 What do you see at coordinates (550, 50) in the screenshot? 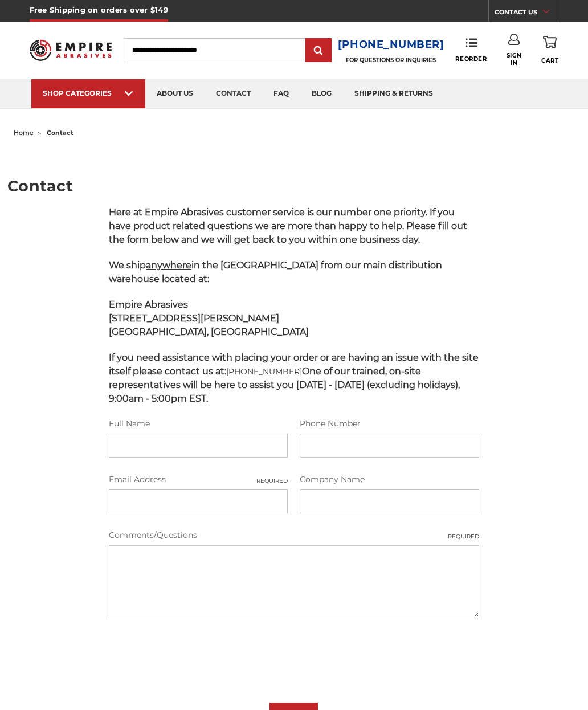
I see `a: Cart` at bounding box center [550, 50].